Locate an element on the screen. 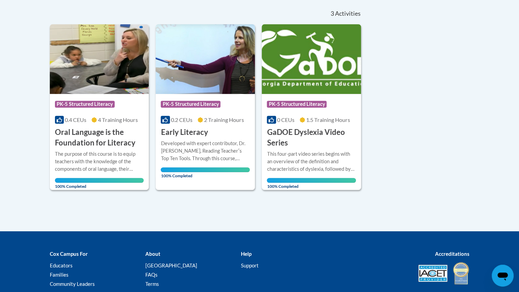 The height and width of the screenshot is (292, 519). span: 2 Training Hours is located at coordinates (224, 119).